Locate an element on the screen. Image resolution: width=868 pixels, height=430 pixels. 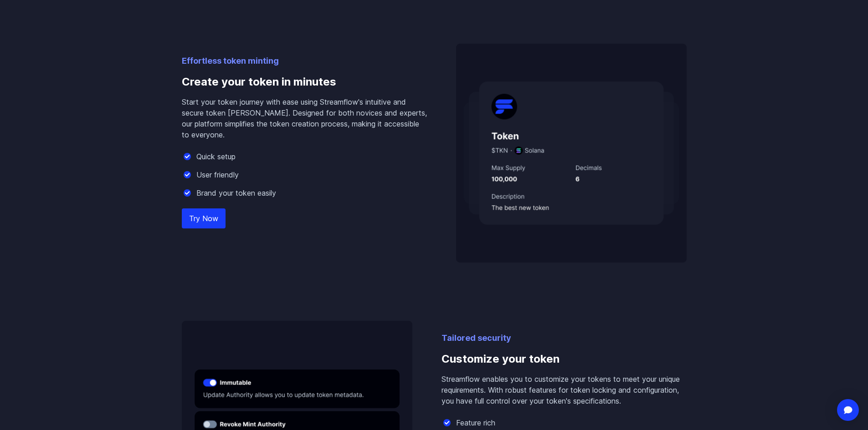
p: Quick setup is located at coordinates (216, 157).